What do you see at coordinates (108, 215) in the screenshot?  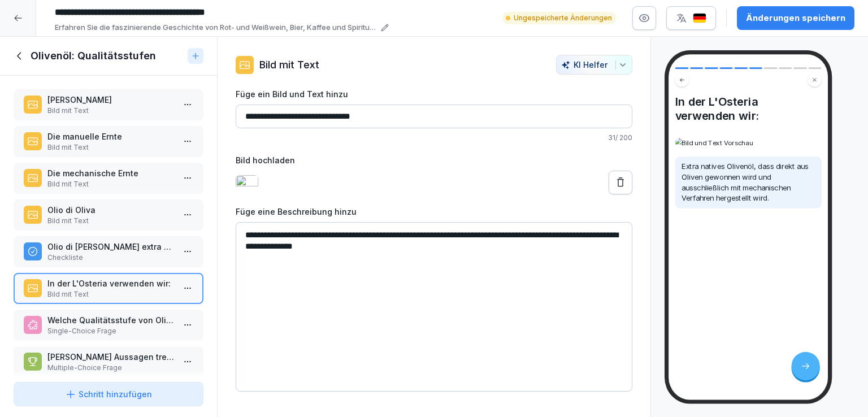 I see `div: Olio di OlivaBild mit Text` at bounding box center [108, 215].